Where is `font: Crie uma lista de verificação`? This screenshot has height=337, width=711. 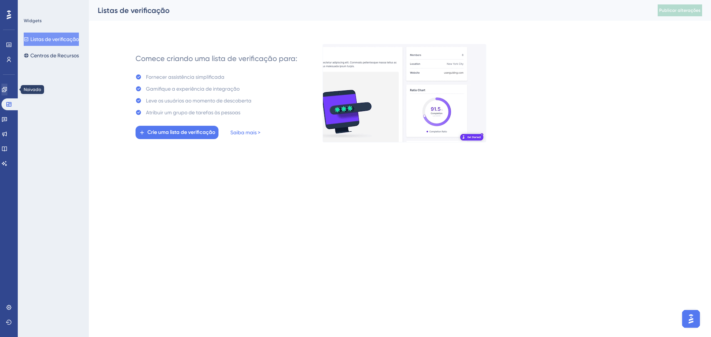 font: Crie uma lista de verificação is located at coordinates (181, 132).